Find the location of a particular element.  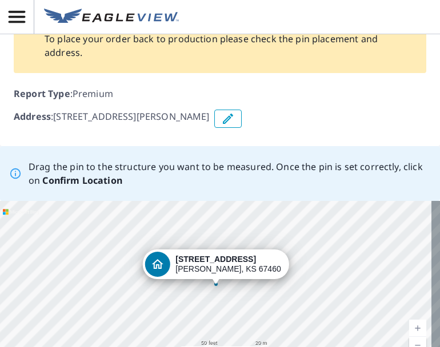

b: Report Type is located at coordinates (42, 94).